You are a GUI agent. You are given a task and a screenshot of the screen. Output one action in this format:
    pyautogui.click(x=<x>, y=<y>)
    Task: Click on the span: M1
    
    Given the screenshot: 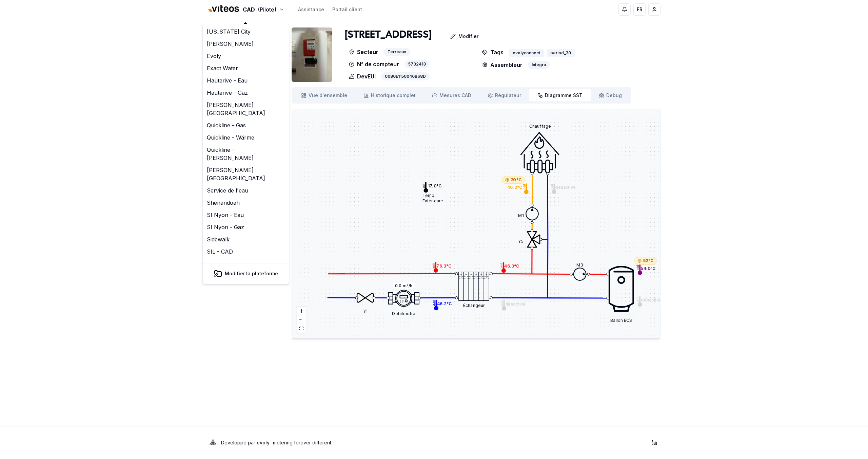 What is the action you would take?
    pyautogui.click(x=521, y=215)
    